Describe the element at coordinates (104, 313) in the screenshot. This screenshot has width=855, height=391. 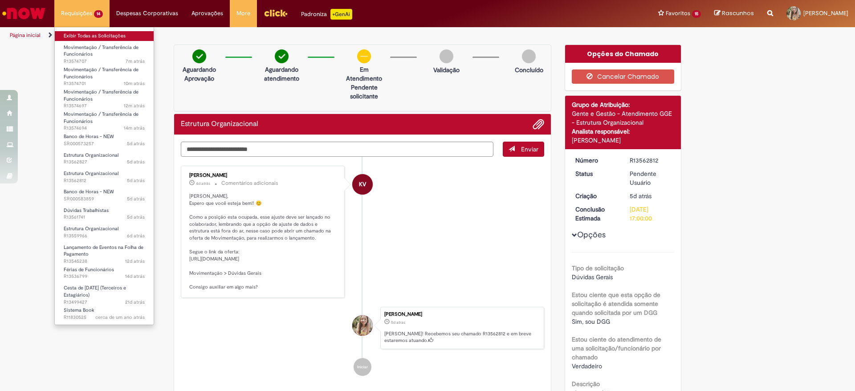
I see `a: Aberto R11830525 : Sistema Book` at that location.